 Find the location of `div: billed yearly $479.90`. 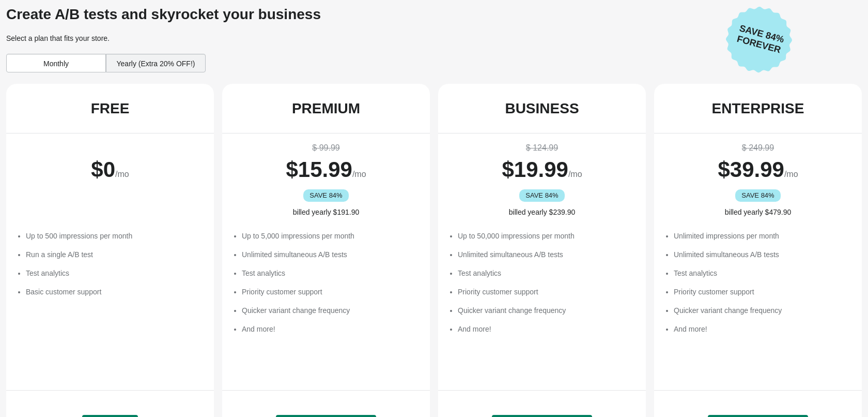

div: billed yearly $479.90 is located at coordinates (758, 212).